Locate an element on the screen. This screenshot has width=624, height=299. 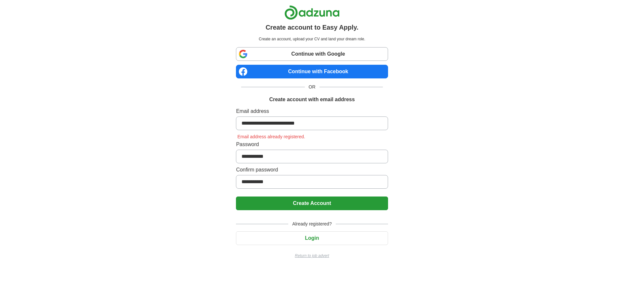
button: Login is located at coordinates (312, 238).